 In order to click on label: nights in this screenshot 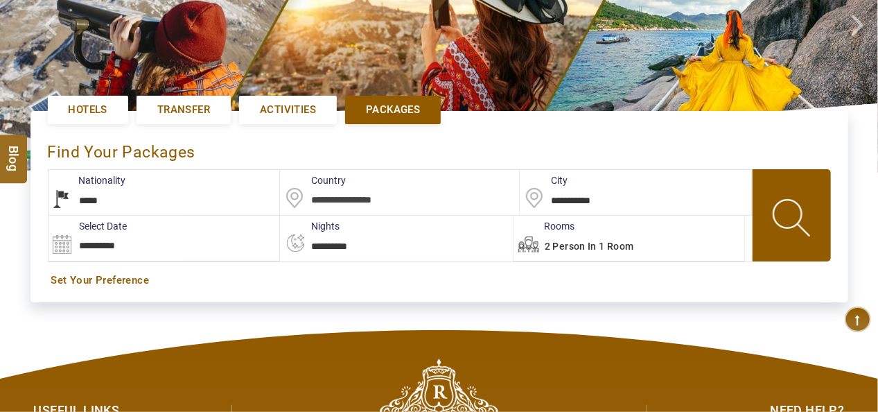, I will do `click(310, 226)`.